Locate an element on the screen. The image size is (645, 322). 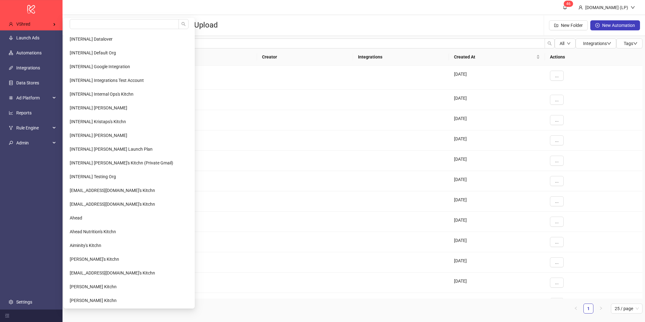
span: Rule Engine is located at coordinates (33, 128).